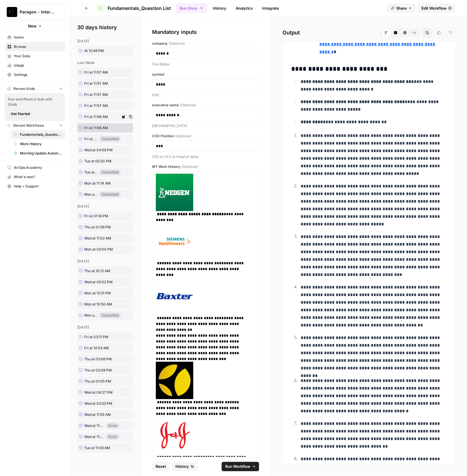  Describe the element at coordinates (35, 177) in the screenshot. I see `button: What's new?` at that location.